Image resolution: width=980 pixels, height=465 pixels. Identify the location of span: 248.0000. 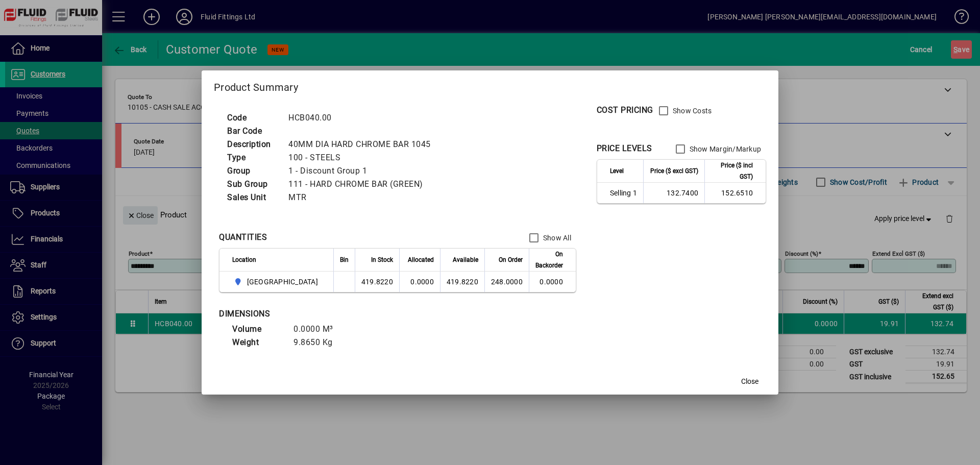
(507, 281).